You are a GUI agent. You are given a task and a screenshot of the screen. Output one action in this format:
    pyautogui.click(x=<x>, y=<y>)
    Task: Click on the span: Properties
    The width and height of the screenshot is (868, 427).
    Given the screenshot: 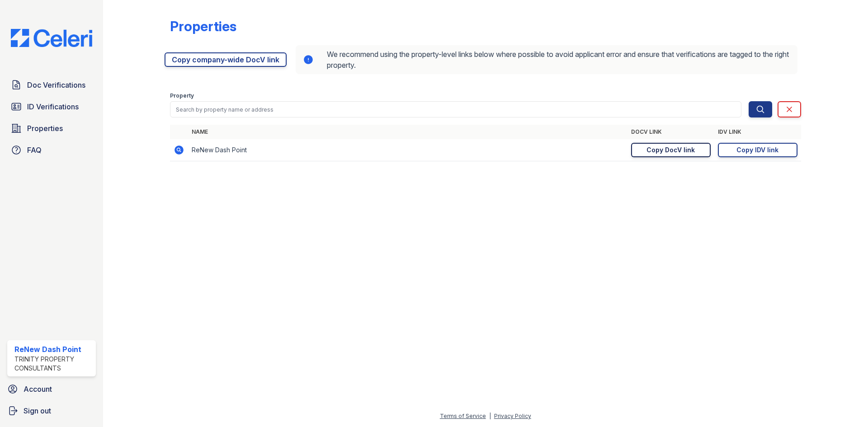 What is the action you would take?
    pyautogui.click(x=45, y=128)
    